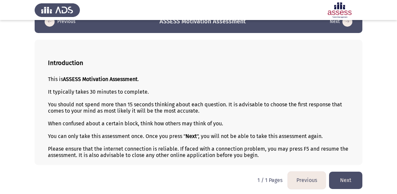 Image resolution: width=397 pixels, height=194 pixels. What do you see at coordinates (57, 10) in the screenshot?
I see `img: Assess Talent Management logo` at bounding box center [57, 10].